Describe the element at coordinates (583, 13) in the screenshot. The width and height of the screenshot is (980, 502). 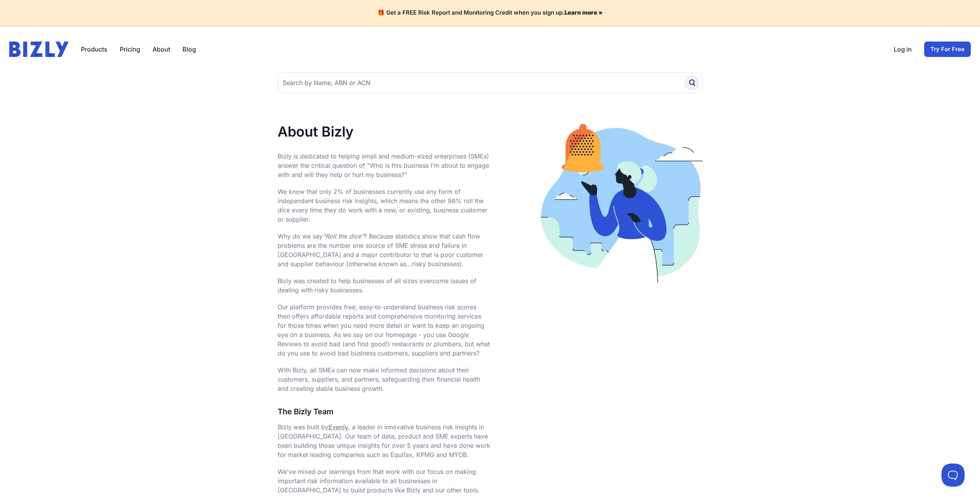
I see `strong: Learn more »` at that location.